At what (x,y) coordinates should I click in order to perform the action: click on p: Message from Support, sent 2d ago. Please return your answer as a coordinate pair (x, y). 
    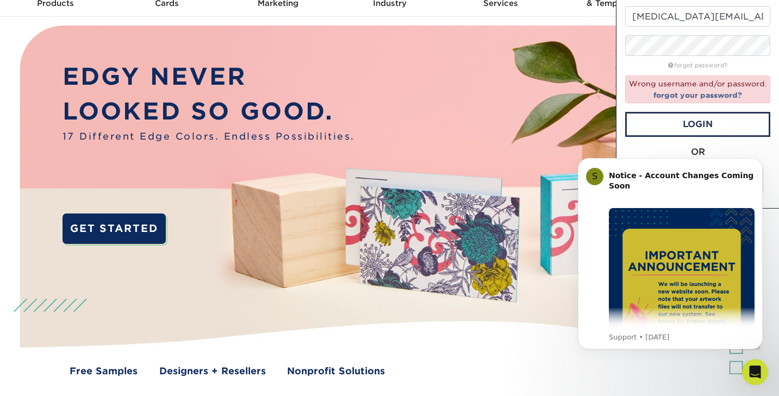
    Looking at the image, I should click on (120, 196).